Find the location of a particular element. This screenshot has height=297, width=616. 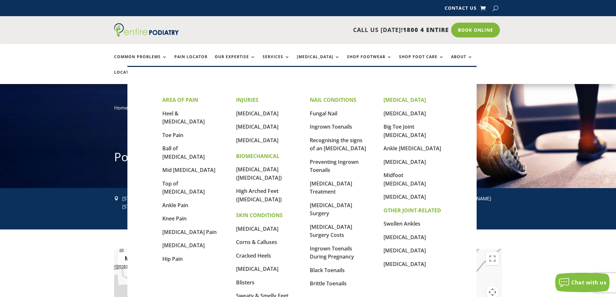

a: Common Problems is located at coordinates (141, 61).